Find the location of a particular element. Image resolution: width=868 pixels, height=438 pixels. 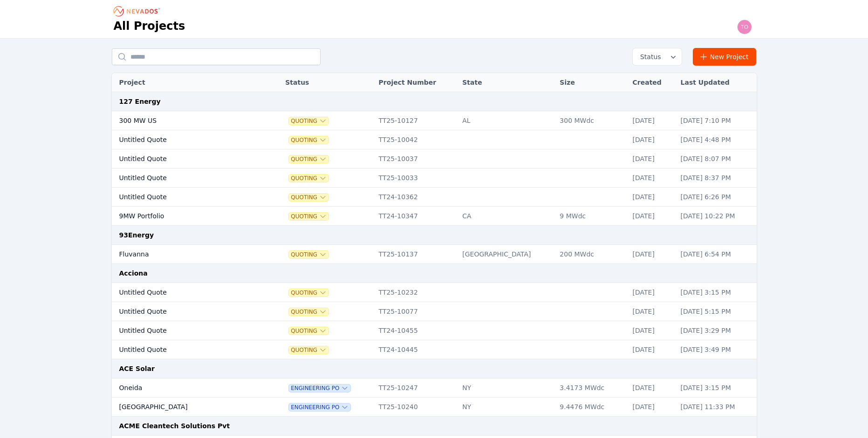

td: CA is located at coordinates (506, 216).